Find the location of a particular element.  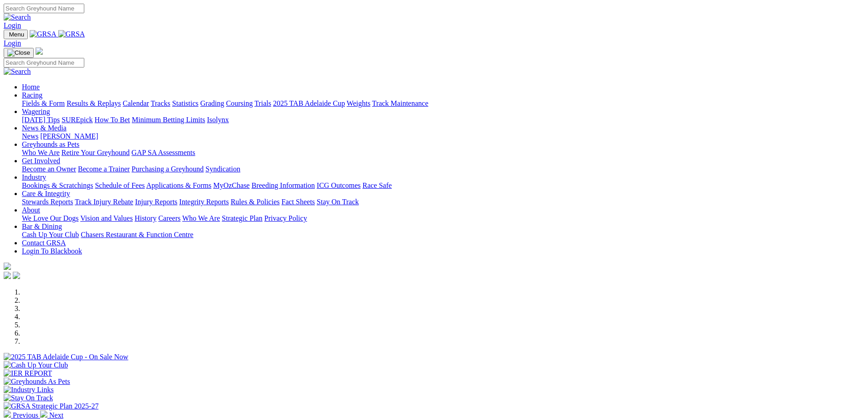

a: Schedule of Fees is located at coordinates (119, 185).